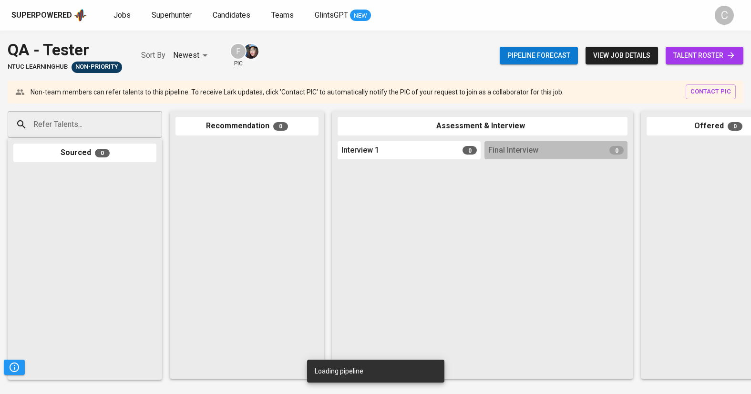  What do you see at coordinates (85, 153) in the screenshot?
I see `div: Sourced` at bounding box center [85, 153].